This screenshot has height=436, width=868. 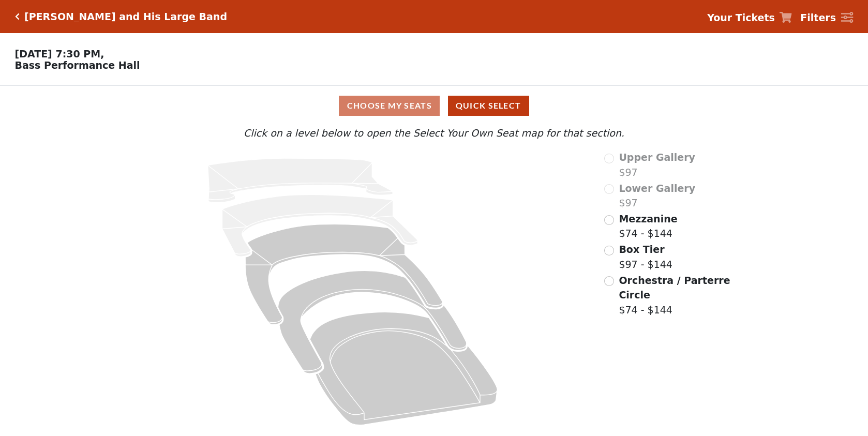 What do you see at coordinates (741, 18) in the screenshot?
I see `strong: Your Tickets` at bounding box center [741, 18].